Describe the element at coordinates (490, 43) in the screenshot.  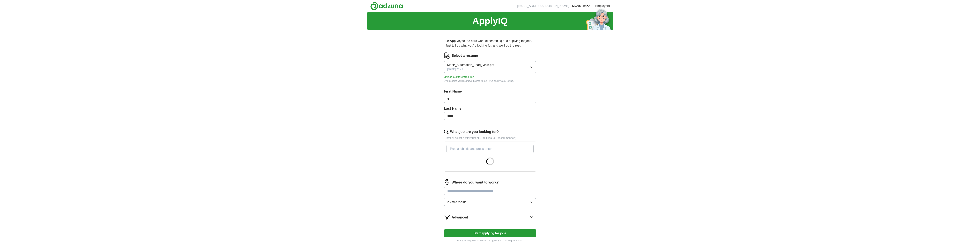
I see `p: Let do the hard work of searching and applying for jobs. Just tell us what you're looking for, an...` at that location.